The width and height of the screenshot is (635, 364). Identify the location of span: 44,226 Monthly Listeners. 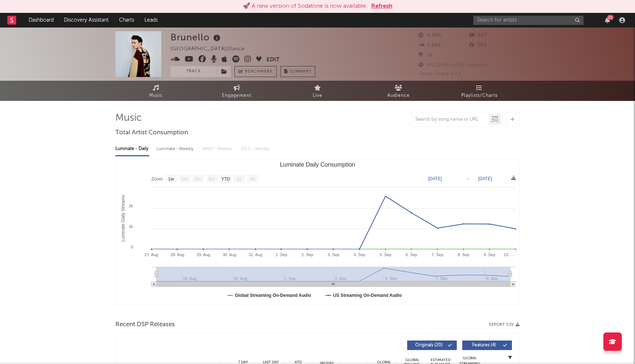
(453, 65).